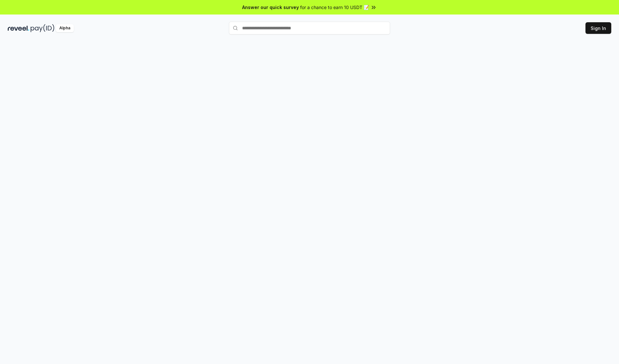 The width and height of the screenshot is (619, 364). I want to click on div: Alpha, so click(65, 28).